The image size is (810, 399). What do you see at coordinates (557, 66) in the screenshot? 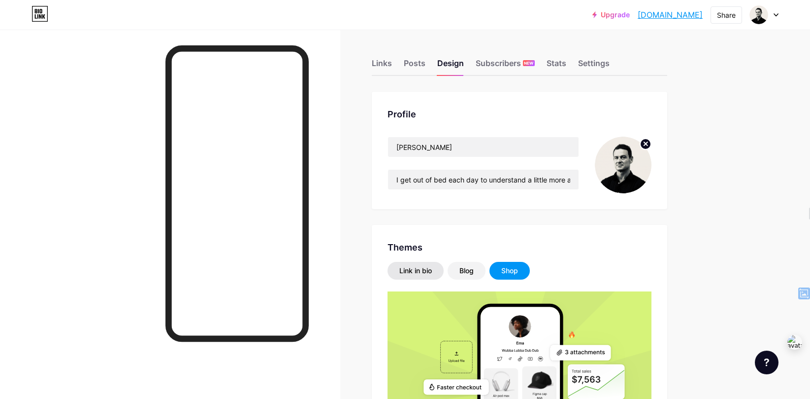
I see `div: Stats` at bounding box center [557, 66].